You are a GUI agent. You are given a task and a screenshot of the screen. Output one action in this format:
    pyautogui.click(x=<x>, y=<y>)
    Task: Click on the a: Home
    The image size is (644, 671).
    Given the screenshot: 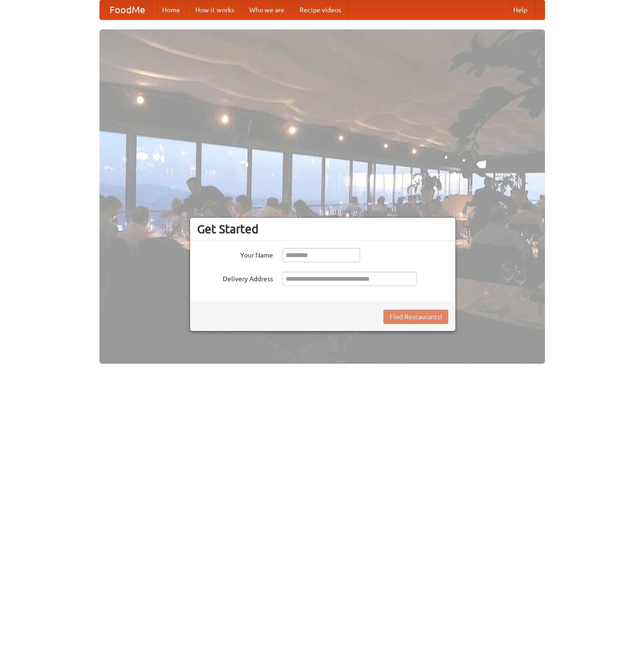 What is the action you would take?
    pyautogui.click(x=171, y=10)
    